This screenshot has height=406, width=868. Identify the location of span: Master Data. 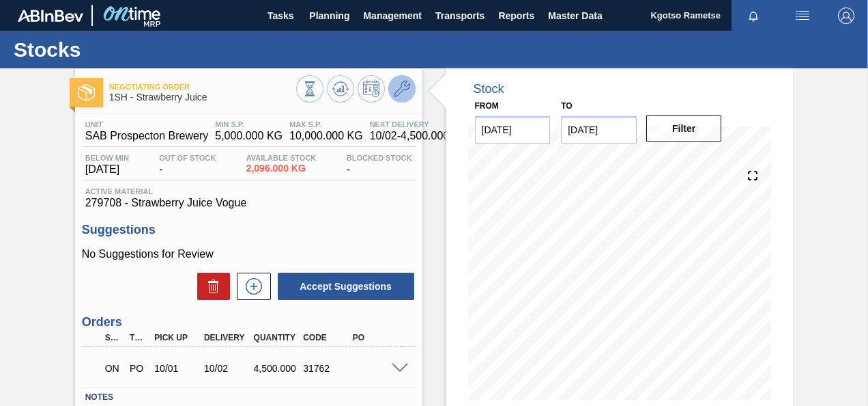
(575, 16).